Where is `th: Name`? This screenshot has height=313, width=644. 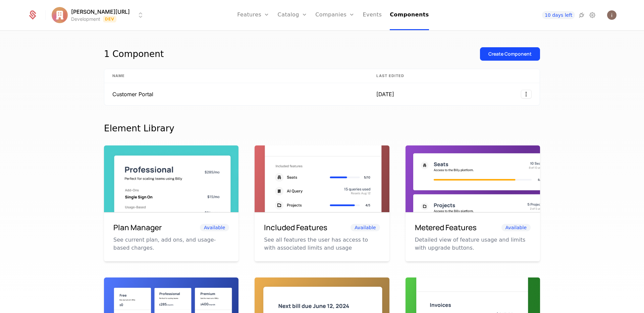 th: Name is located at coordinates (236, 76).